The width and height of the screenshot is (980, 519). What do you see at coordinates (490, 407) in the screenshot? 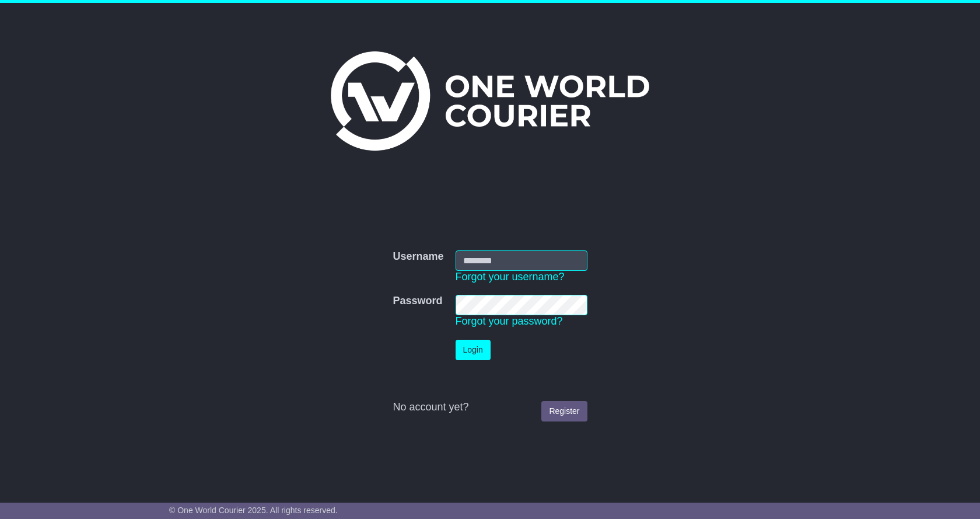
I see `div: No account yet?` at bounding box center [490, 407].